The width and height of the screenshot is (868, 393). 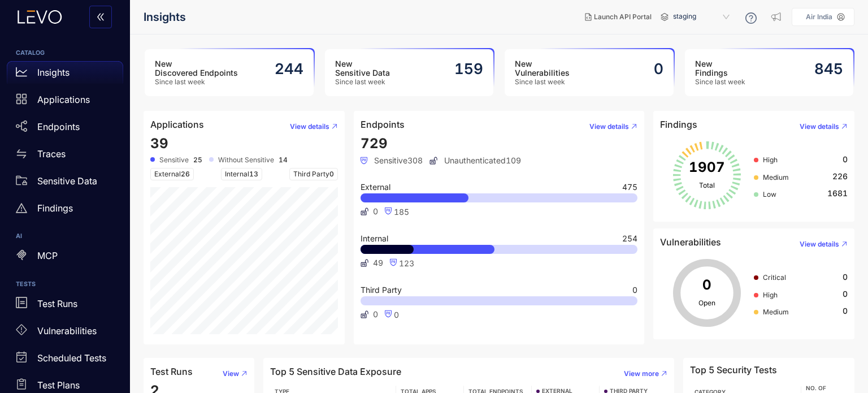 What do you see at coordinates (174, 160) in the screenshot?
I see `span: Sensitive` at bounding box center [174, 160].